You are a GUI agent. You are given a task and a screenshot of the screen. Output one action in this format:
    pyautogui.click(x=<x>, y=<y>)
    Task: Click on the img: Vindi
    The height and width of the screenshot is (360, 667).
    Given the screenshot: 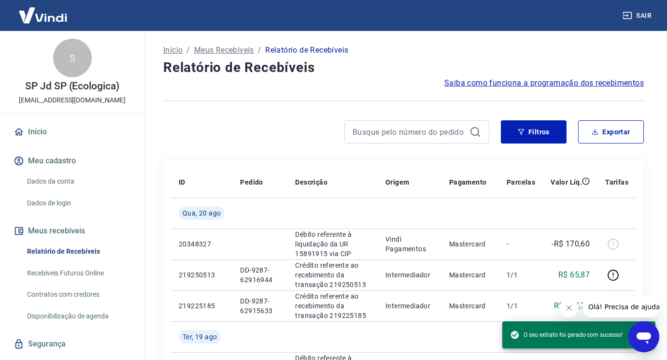 What is the action you would take?
    pyautogui.click(x=43, y=15)
    